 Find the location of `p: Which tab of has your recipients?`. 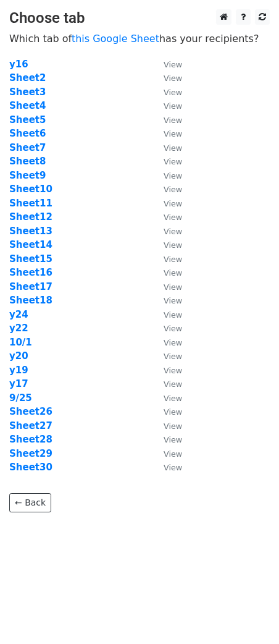

p: Which tab of has your recipients? is located at coordinates (140, 38).